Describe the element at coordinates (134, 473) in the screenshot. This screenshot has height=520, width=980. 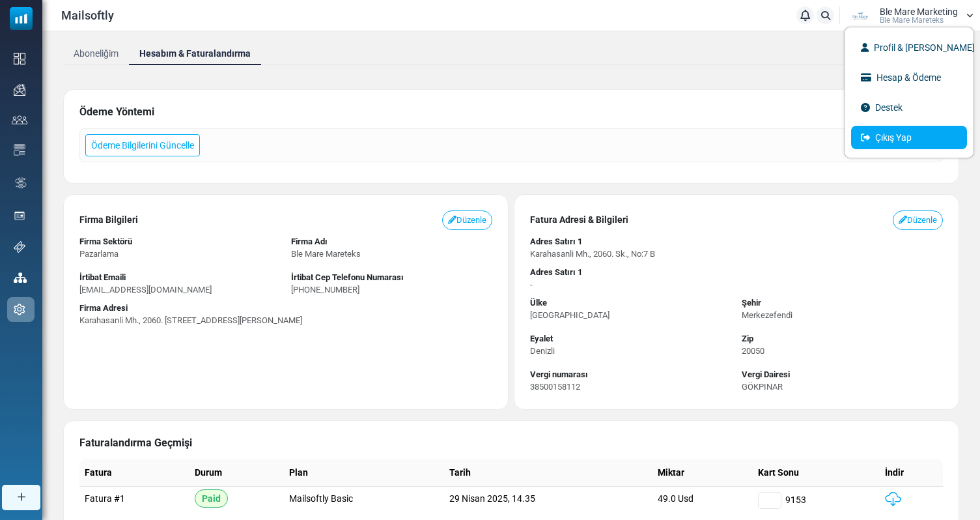
I see `th: Fatura` at that location.